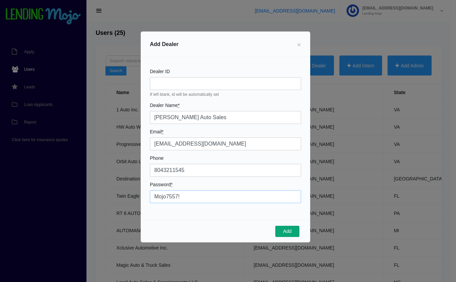 This screenshot has width=456, height=282. I want to click on h5: Add Dealer, so click(164, 44).